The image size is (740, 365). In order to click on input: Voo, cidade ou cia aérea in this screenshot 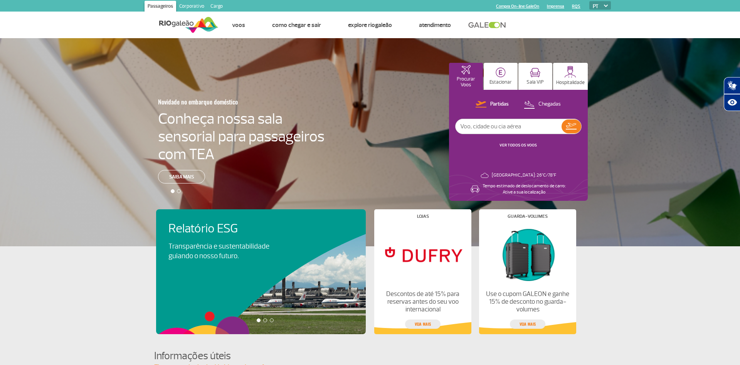, I will do `click(508, 126)`.